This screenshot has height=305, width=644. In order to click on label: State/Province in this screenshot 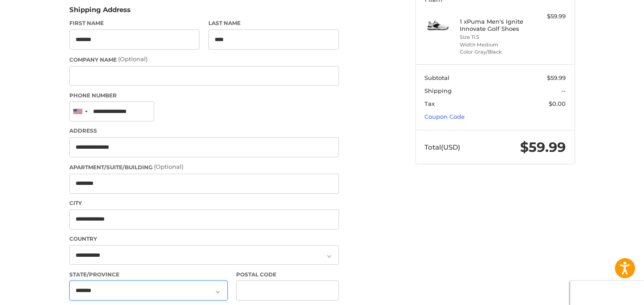, I will do `click(149, 275)`.